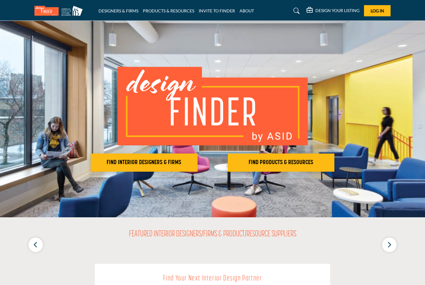 The height and width of the screenshot is (285, 425). What do you see at coordinates (377, 11) in the screenshot?
I see `span: Log In` at bounding box center [377, 11].